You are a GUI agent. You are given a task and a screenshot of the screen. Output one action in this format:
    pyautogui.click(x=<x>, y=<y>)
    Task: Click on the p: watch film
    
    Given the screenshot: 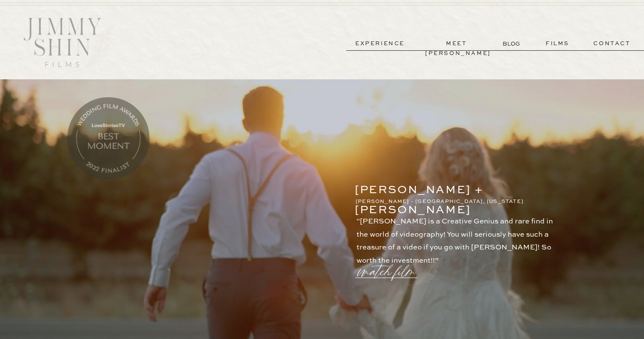 What is the action you would take?
    pyautogui.click(x=389, y=266)
    